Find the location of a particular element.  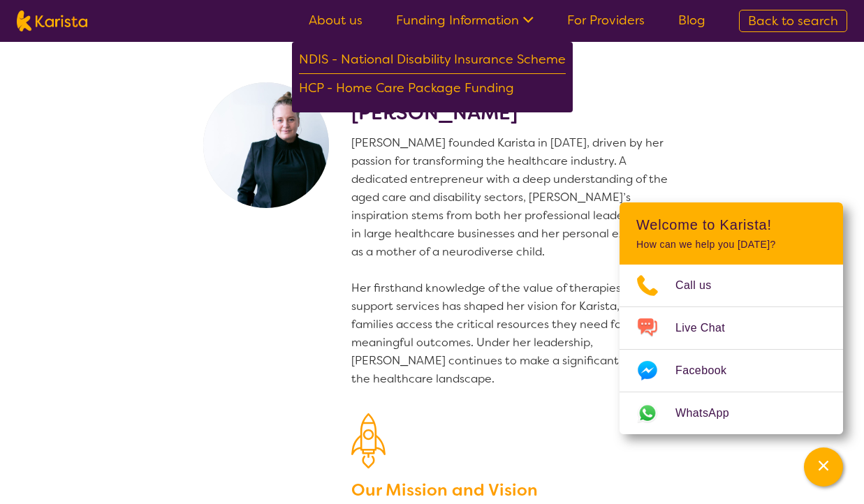

div: HCP - Home Care Package Funding is located at coordinates (432, 90).